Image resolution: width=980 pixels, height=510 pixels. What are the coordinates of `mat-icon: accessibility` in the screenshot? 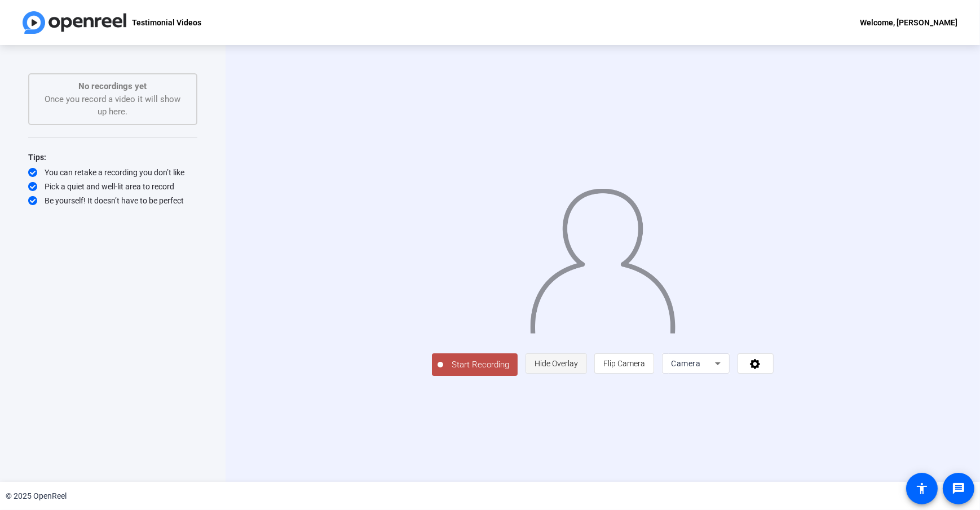 It's located at (921, 489).